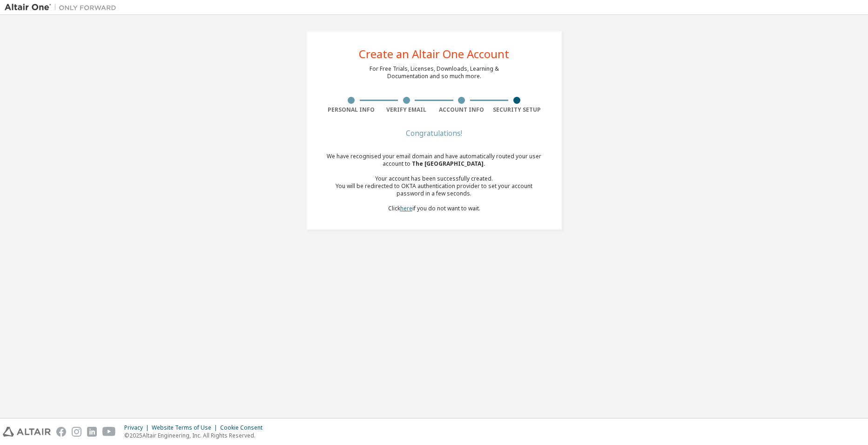 This screenshot has width=868, height=445. What do you see at coordinates (406, 110) in the screenshot?
I see `div: Verify Email` at bounding box center [406, 110].